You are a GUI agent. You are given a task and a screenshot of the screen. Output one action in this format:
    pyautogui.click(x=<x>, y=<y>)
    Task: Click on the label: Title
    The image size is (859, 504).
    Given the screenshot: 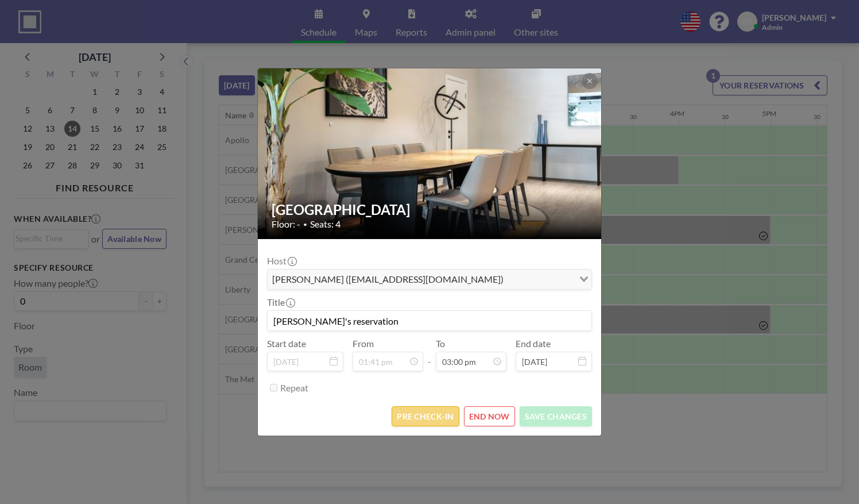 What is the action you would take?
    pyautogui.click(x=280, y=302)
    